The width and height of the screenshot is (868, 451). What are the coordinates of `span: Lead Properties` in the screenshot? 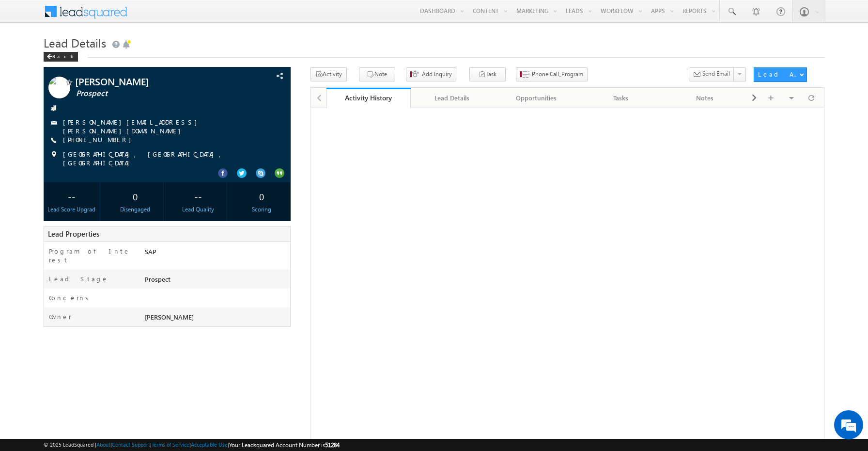 It's located at (73, 233).